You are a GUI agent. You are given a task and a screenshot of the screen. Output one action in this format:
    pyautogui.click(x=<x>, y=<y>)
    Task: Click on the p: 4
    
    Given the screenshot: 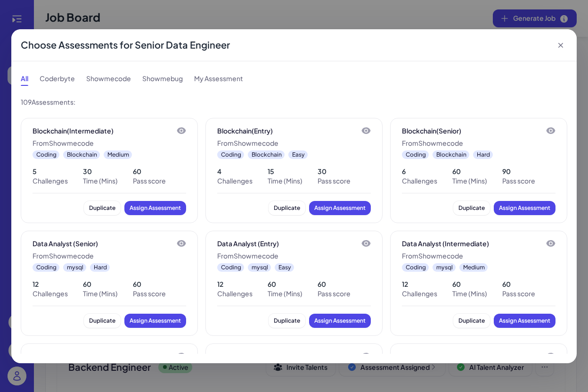 What is the action you would take?
    pyautogui.click(x=235, y=171)
    